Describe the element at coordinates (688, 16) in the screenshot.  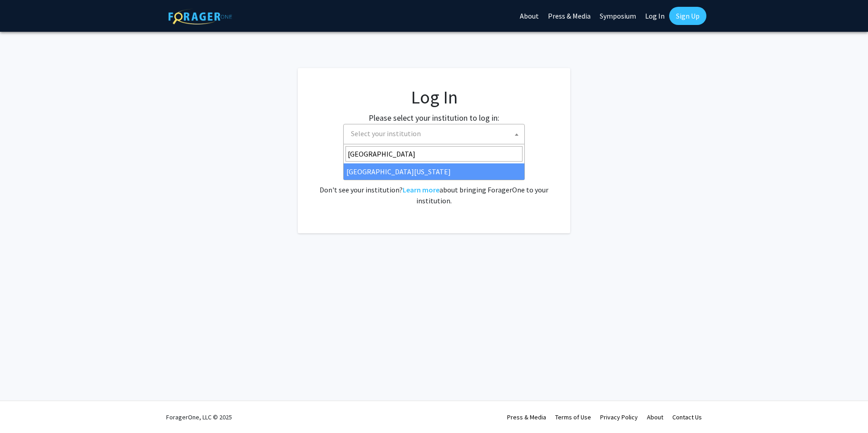
I see `a: Sign Up` at that location.